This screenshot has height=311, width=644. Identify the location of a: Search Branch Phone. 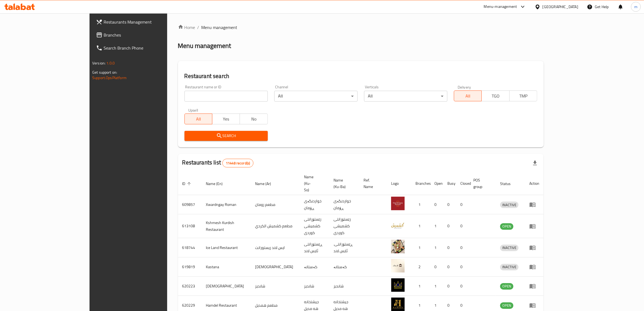
(144, 48).